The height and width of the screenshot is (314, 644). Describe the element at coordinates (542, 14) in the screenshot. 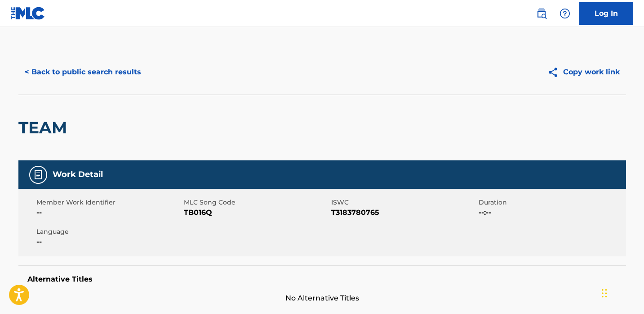

I see `img: search` at that location.